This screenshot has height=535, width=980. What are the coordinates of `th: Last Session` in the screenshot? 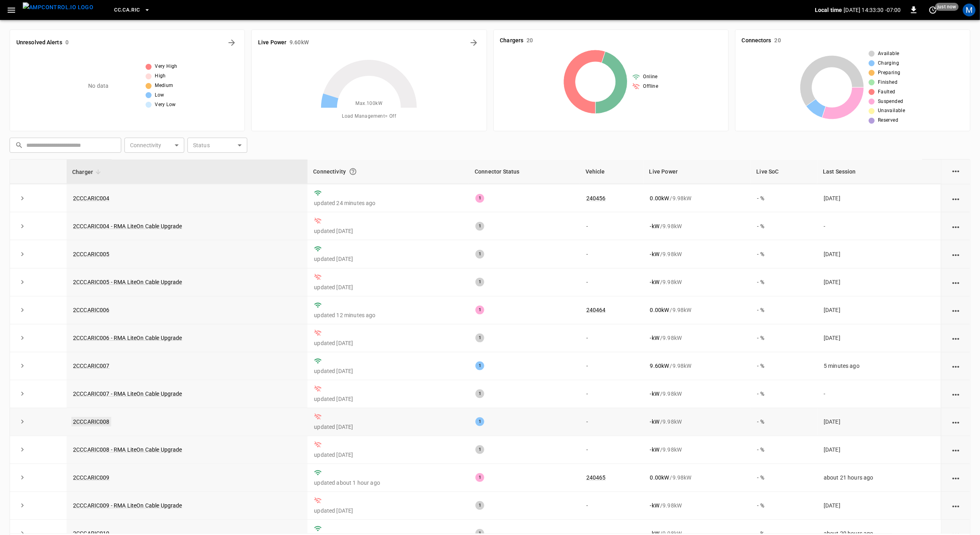 It's located at (879, 172).